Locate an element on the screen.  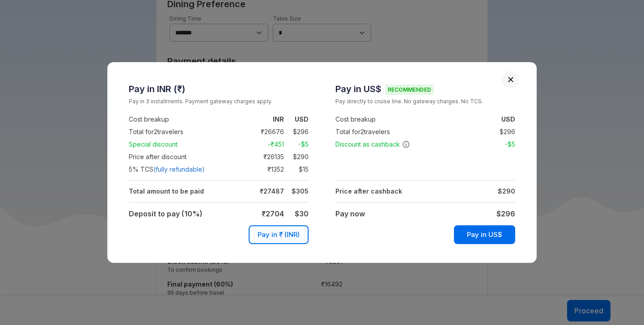
strong: Pay now is located at coordinates (350, 214).